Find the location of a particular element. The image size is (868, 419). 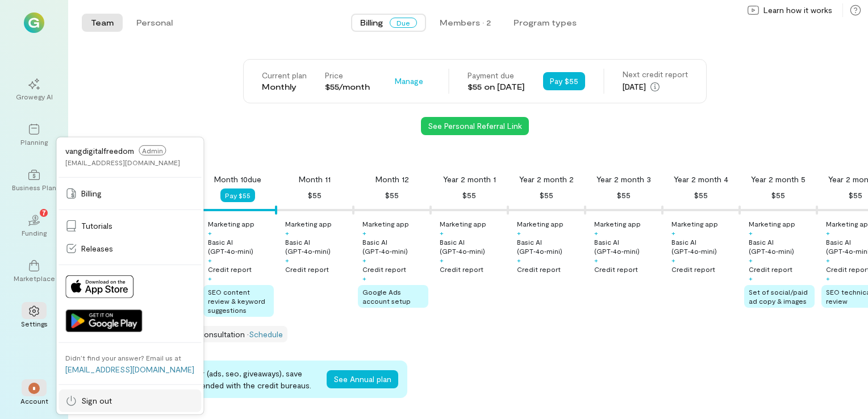

span: Billing is located at coordinates (91, 194).